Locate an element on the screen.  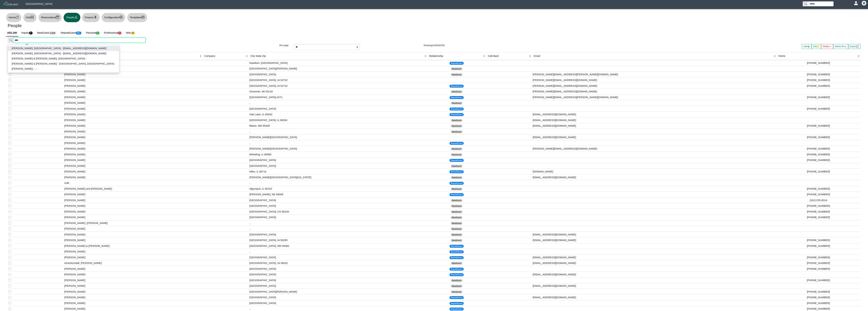
div: Company is located at coordinates (225, 56).